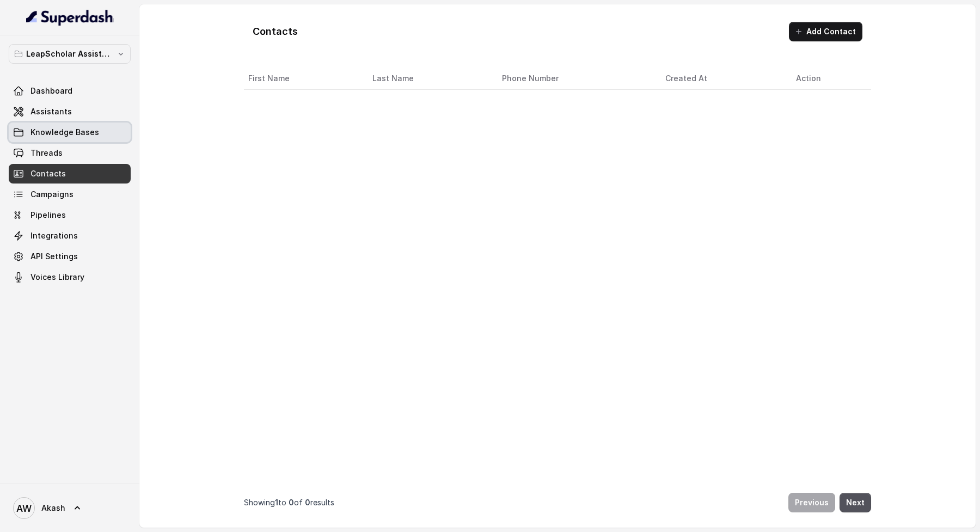  I want to click on button: LeapScholar Assistant, so click(70, 54).